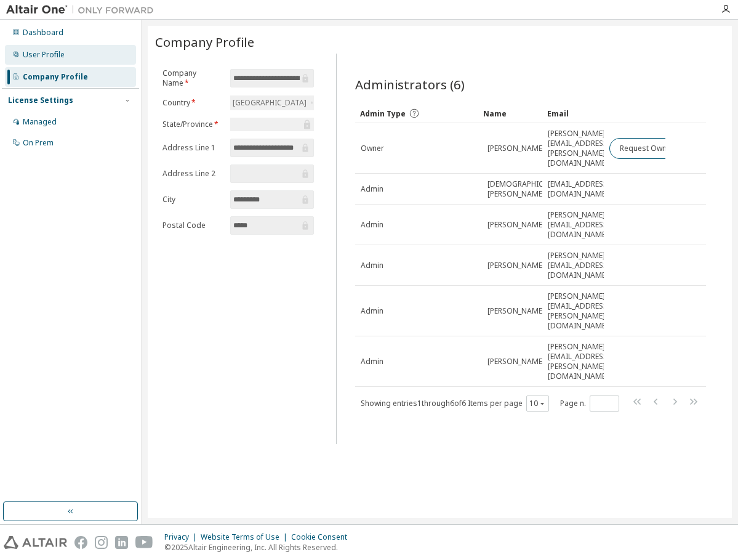  Describe the element at coordinates (537, 404) in the screenshot. I see `button: 10` at that location.